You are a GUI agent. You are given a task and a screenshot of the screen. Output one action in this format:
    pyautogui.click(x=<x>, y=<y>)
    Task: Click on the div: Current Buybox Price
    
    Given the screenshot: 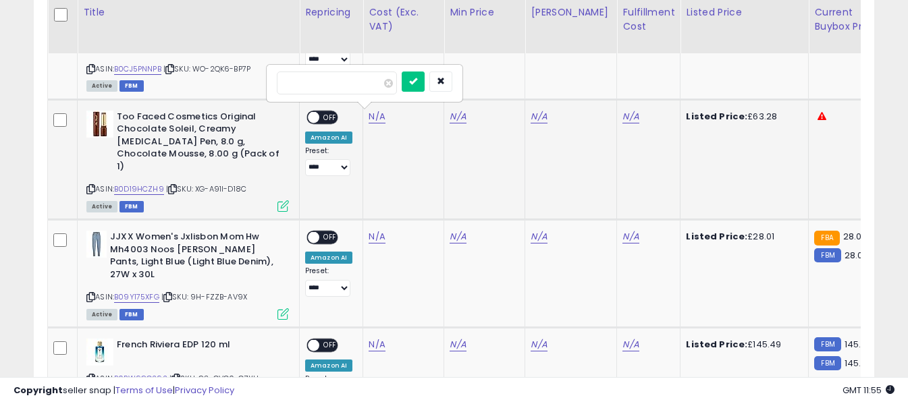 What is the action you would take?
    pyautogui.click(x=848, y=20)
    